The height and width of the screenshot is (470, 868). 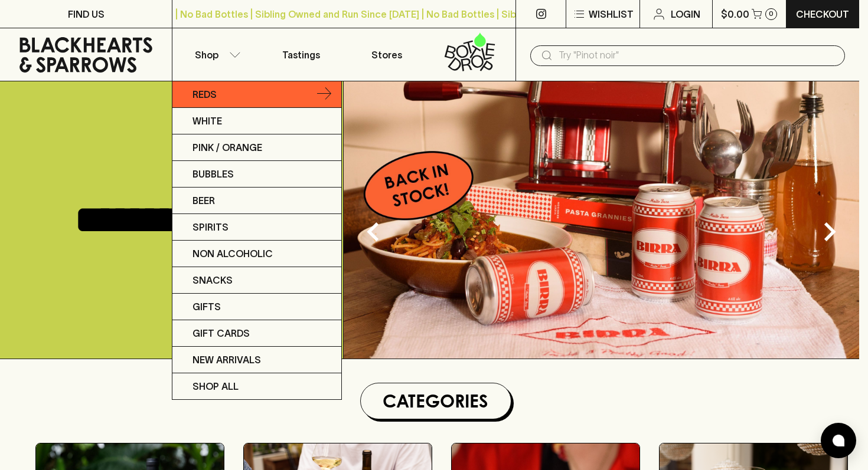 What do you see at coordinates (257, 201) in the screenshot?
I see `a: Beer` at bounding box center [257, 201].